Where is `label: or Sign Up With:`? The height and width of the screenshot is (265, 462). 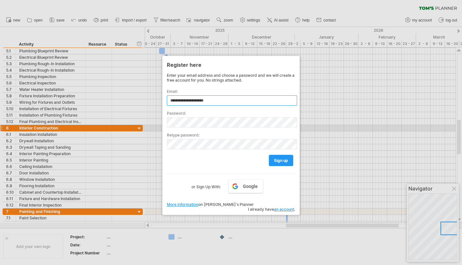
label: or Sign Up With: is located at coordinates (206, 185).